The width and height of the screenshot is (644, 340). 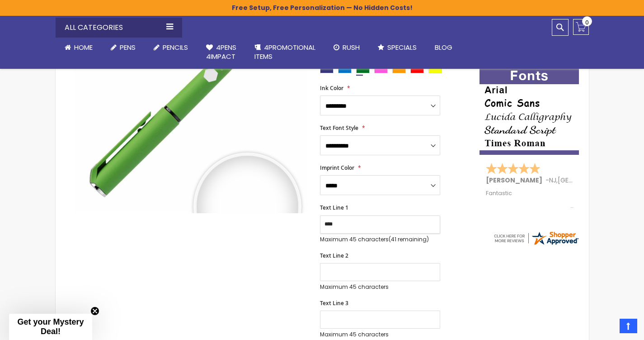 What do you see at coordinates (334, 303) in the screenshot?
I see `span: Text Line 3` at bounding box center [334, 303].